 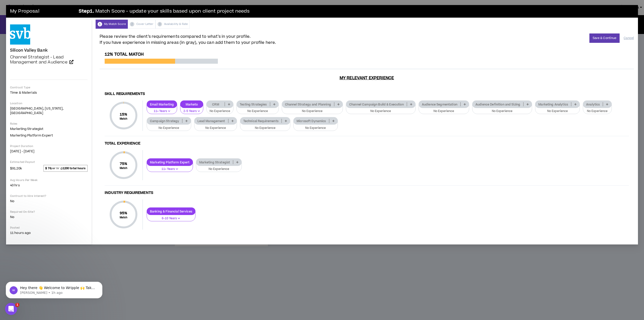 I want to click on p: Marketing Platform Expert, so click(x=170, y=162).